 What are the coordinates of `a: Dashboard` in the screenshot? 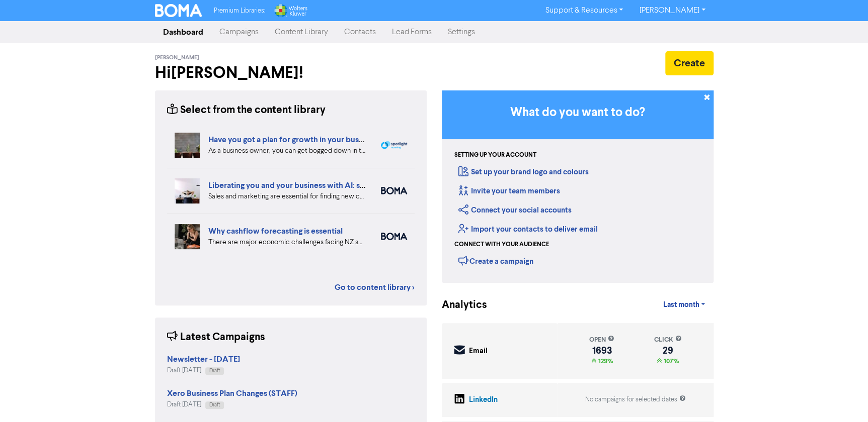 It's located at (183, 32).